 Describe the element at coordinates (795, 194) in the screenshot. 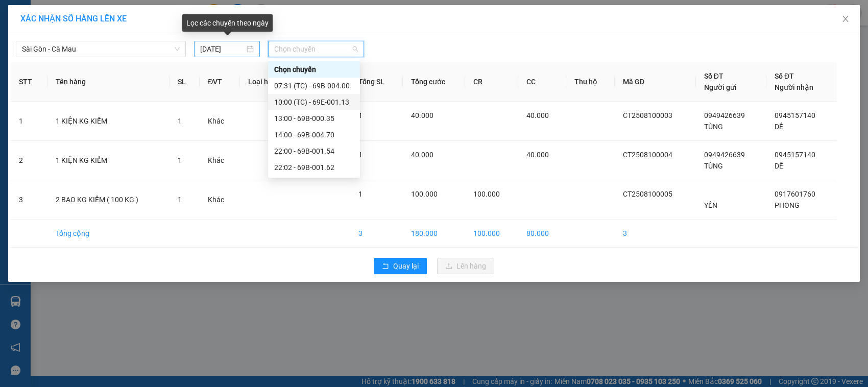

I see `span: 0917601760` at that location.